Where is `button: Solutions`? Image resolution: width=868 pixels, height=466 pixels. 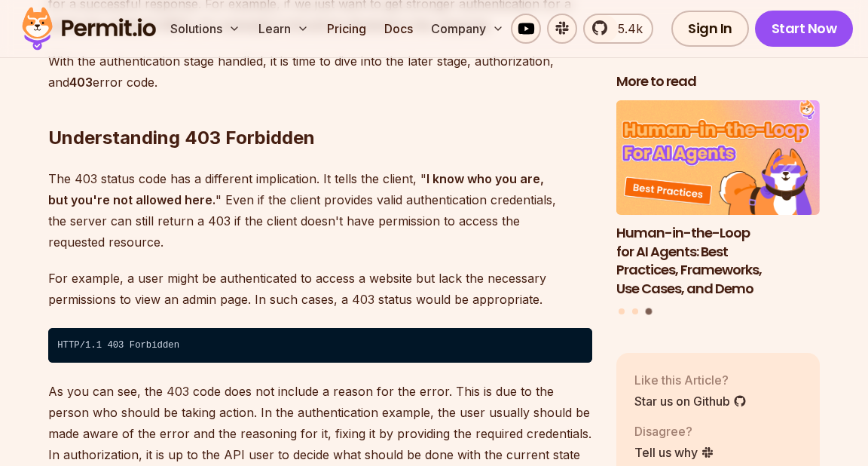
button: Solutions is located at coordinates (205, 29).